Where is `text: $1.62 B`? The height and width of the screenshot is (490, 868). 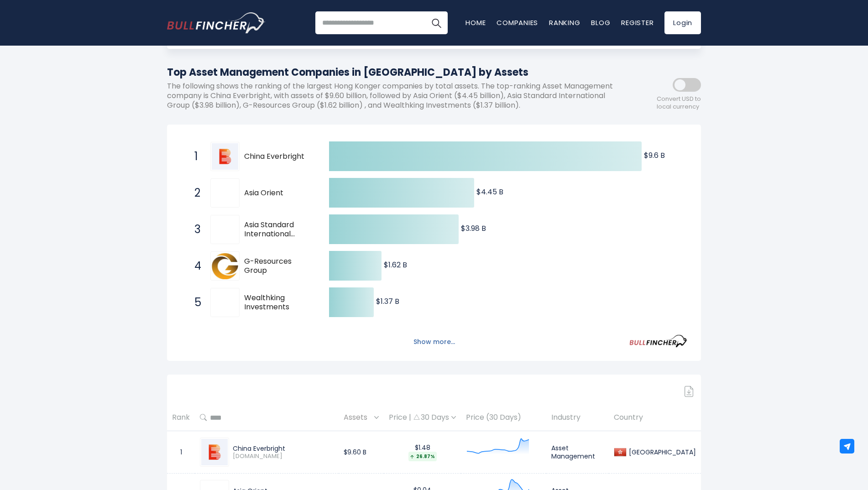
text: $1.62 B is located at coordinates (395, 265).